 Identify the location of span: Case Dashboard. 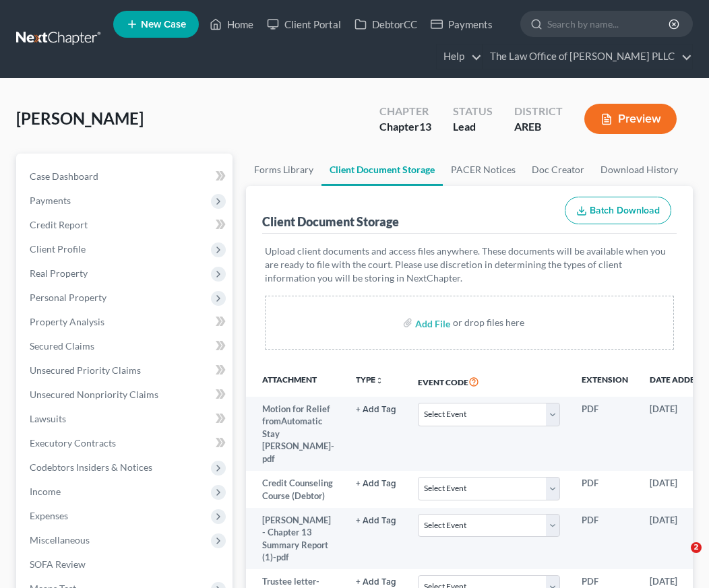
(64, 176).